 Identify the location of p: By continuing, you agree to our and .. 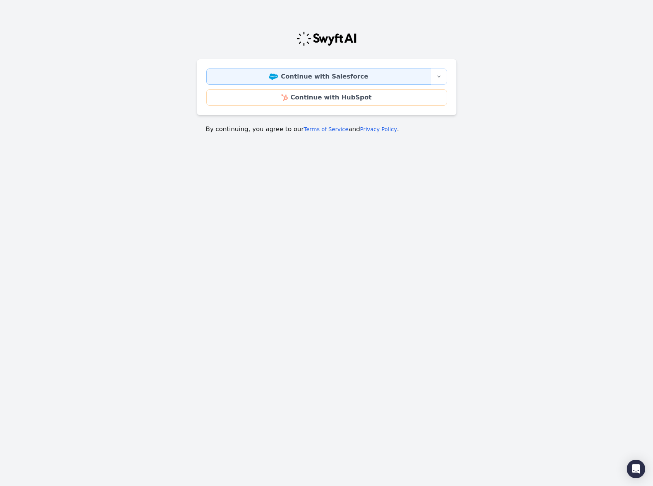
(327, 129).